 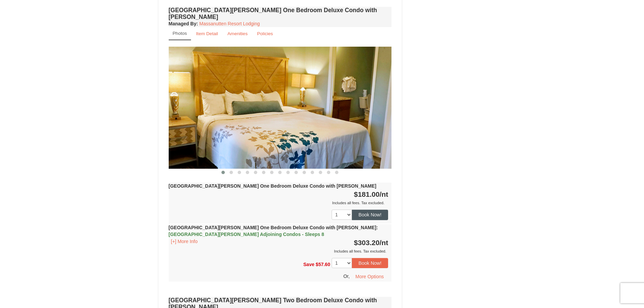 I want to click on span: $303.20, so click(x=367, y=242).